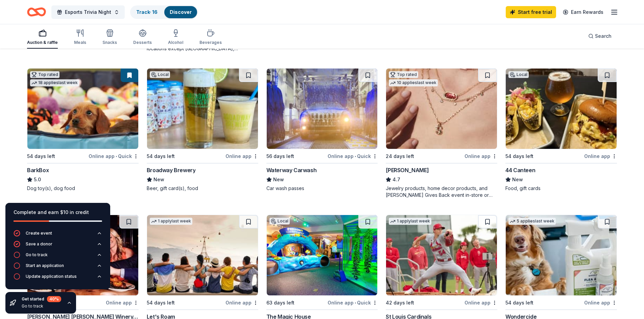 This screenshot has width=644, height=319. What do you see at coordinates (42, 38) in the screenshot?
I see `button: Auction & raffle` at bounding box center [42, 38].